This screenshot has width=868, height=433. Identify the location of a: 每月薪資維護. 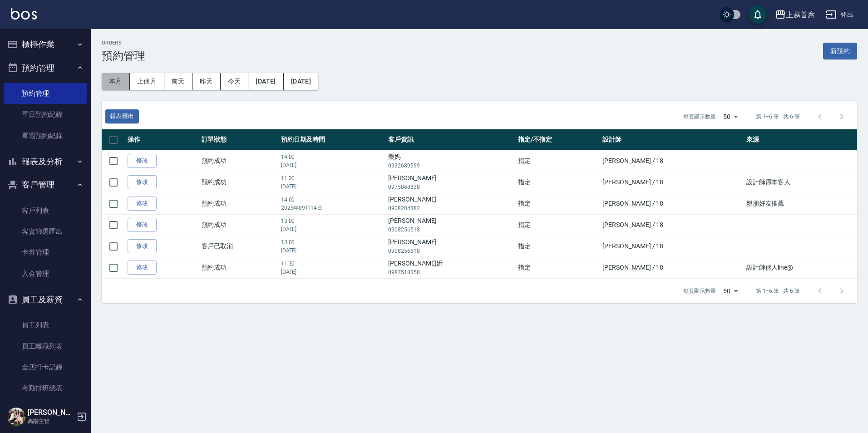
(45, 409).